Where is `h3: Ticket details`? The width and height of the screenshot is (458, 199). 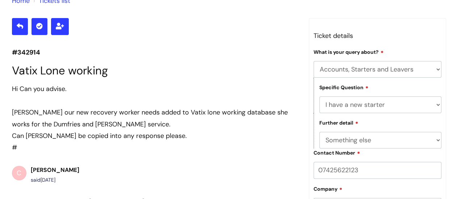
h3: Ticket details is located at coordinates (377, 36).